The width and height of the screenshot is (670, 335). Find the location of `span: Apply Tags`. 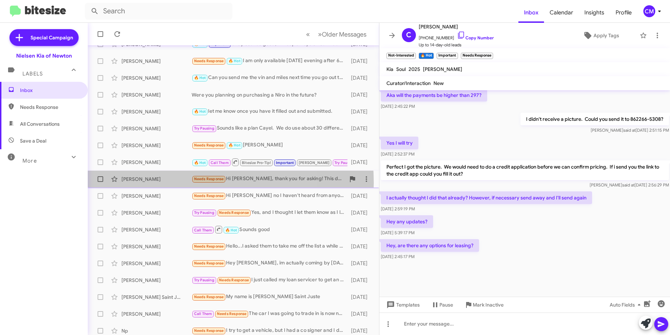

span: Apply Tags is located at coordinates (606, 35).